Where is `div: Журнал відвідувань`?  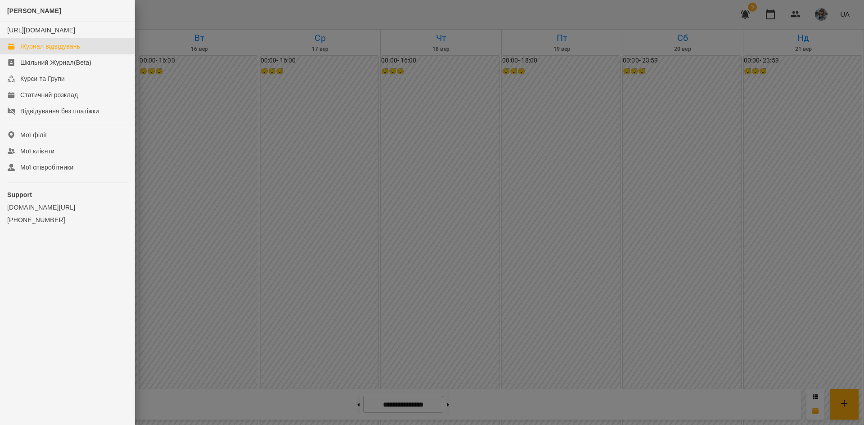 div: Журнал відвідувань is located at coordinates (50, 46).